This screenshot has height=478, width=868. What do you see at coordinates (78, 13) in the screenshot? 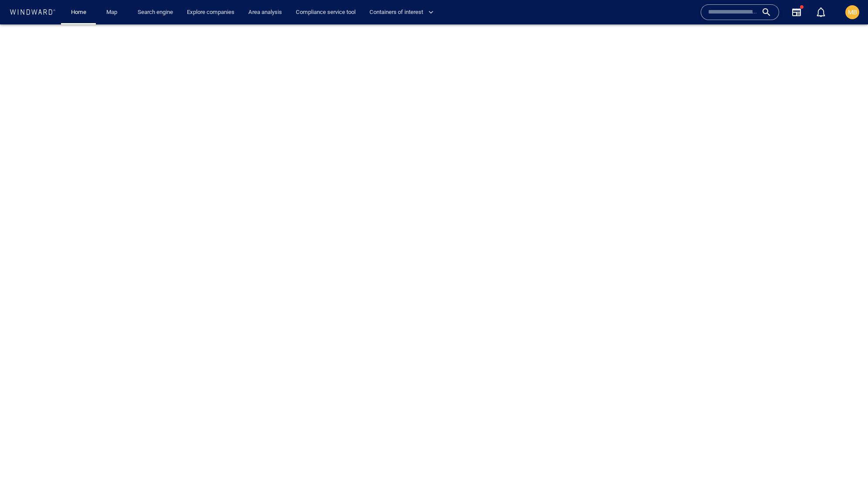
I see `a: Home` at bounding box center [78, 13].